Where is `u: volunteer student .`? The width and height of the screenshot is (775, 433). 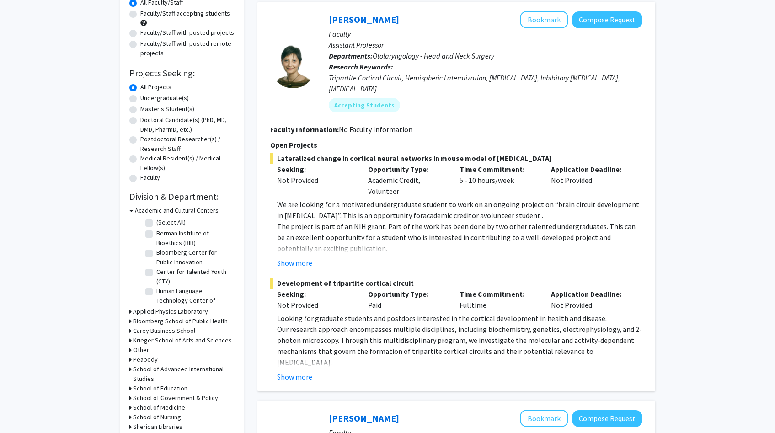
u: volunteer student . is located at coordinates (514, 215).